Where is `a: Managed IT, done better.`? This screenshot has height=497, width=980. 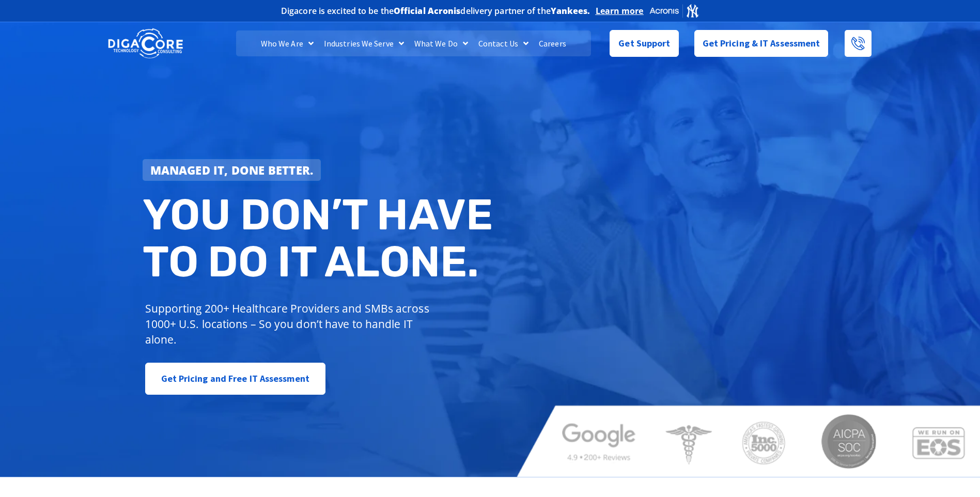
a: Managed IT, done better. is located at coordinates (232, 170).